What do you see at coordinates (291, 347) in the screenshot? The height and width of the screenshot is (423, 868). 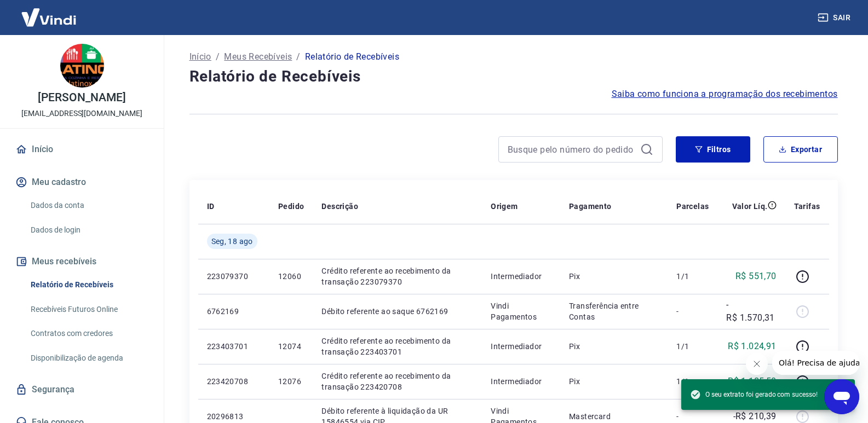 I see `p: 12074` at bounding box center [291, 347].